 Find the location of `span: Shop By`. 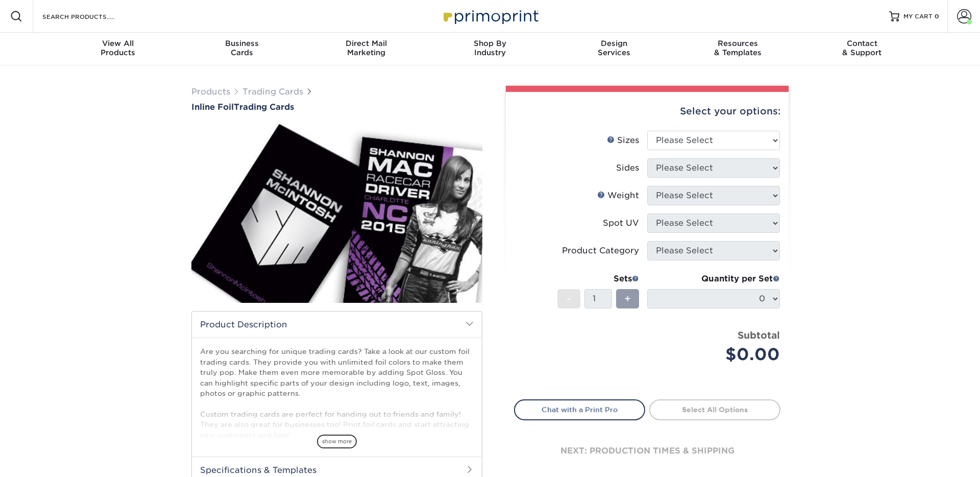

span: Shop By is located at coordinates (490, 43).